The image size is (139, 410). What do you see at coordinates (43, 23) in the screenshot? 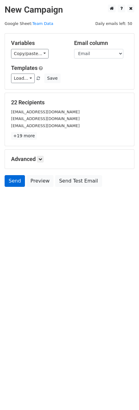
I see `a: Team Data` at bounding box center [43, 23].